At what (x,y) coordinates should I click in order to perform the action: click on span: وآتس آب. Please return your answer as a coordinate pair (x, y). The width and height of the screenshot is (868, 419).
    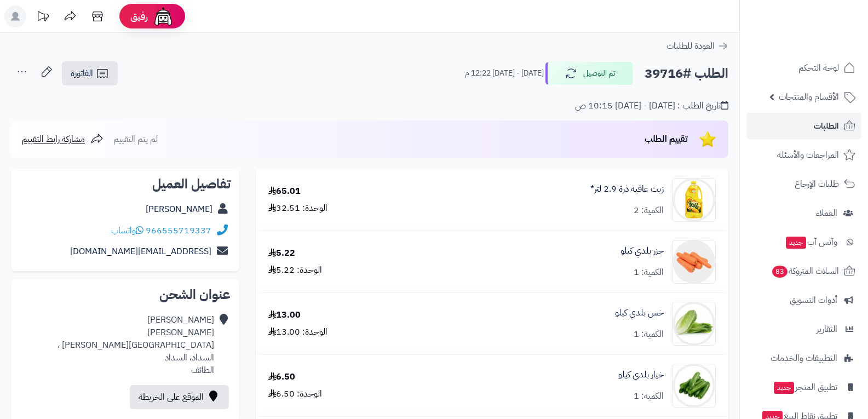
    Looking at the image, I should click on (811, 242).